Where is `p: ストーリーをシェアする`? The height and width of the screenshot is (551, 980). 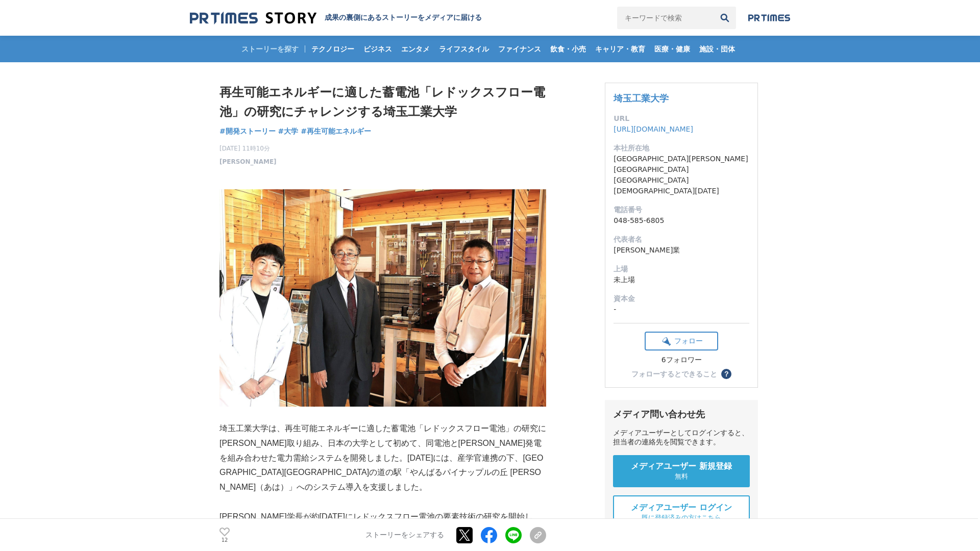 p: ストーリーをシェアする is located at coordinates (405, 535).